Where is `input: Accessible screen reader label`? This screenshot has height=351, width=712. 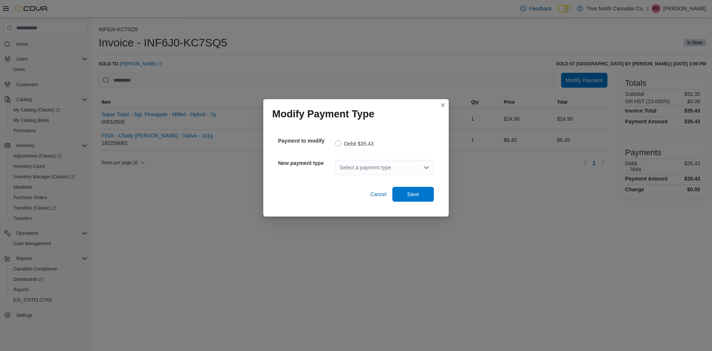 input: Accessible screen reader label is located at coordinates (340, 167).